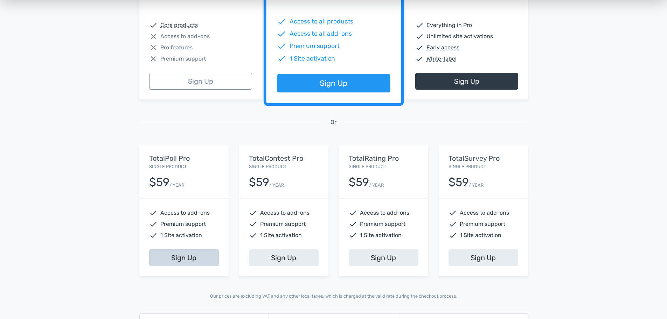 This screenshot has height=319, width=667. What do you see at coordinates (184, 158) in the screenshot?
I see `h5: TotalPoll Pro` at bounding box center [184, 158].